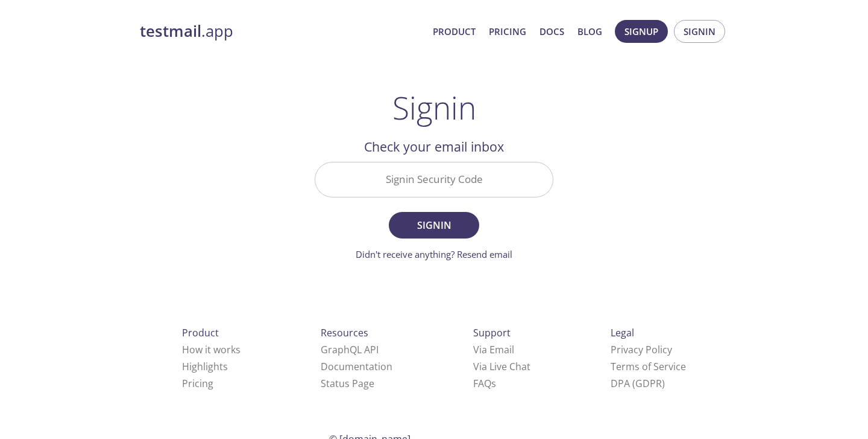  What do you see at coordinates (590, 32) in the screenshot?
I see `a: Blog` at bounding box center [590, 32].